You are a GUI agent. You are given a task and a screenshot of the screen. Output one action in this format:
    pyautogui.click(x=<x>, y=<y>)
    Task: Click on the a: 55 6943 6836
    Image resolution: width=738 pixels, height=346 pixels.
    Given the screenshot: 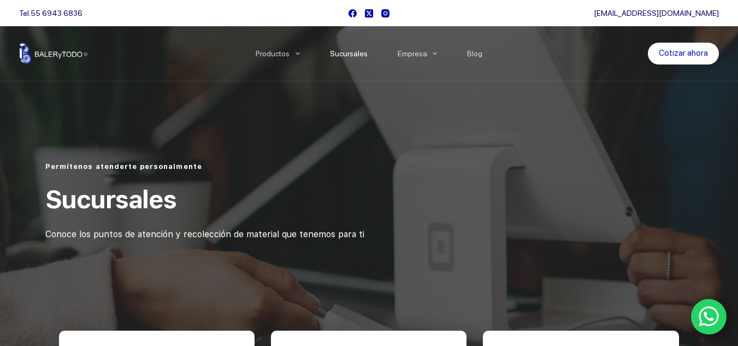 What is the action you would take?
    pyautogui.click(x=56, y=13)
    